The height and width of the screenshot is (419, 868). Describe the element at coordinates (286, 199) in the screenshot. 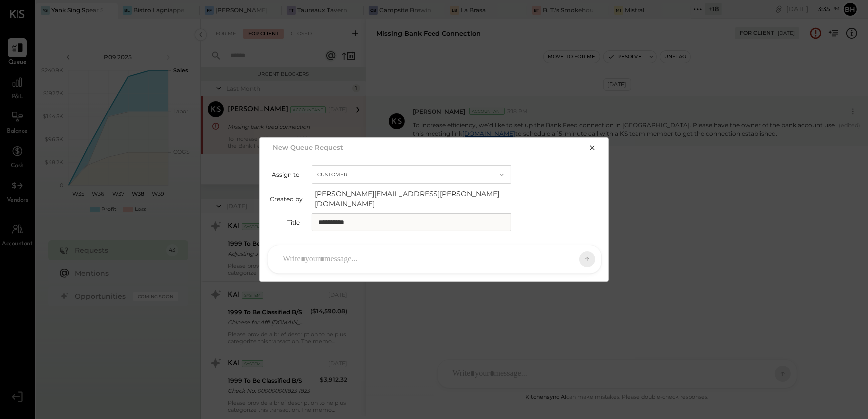

I see `label: Created by` at that location.